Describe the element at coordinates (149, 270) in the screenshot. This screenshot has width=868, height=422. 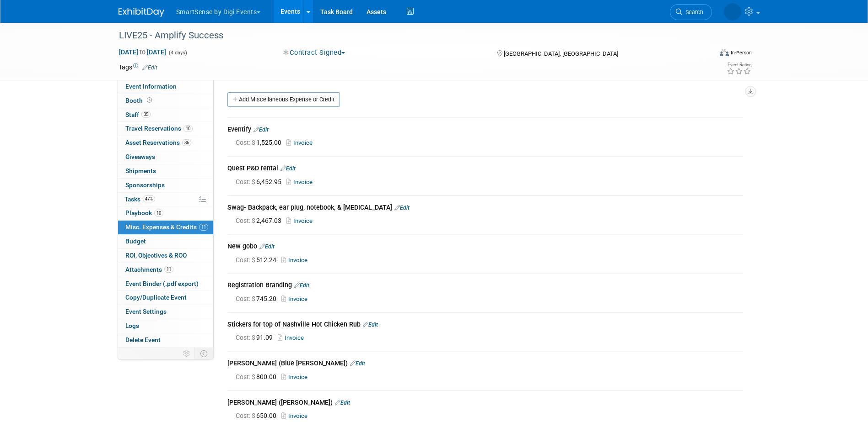
I see `span: Attachments` at that location.